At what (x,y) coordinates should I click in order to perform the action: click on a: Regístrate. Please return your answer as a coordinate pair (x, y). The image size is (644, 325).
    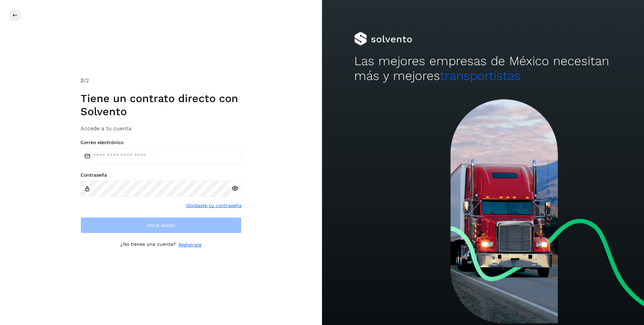
    Looking at the image, I should click on (190, 245).